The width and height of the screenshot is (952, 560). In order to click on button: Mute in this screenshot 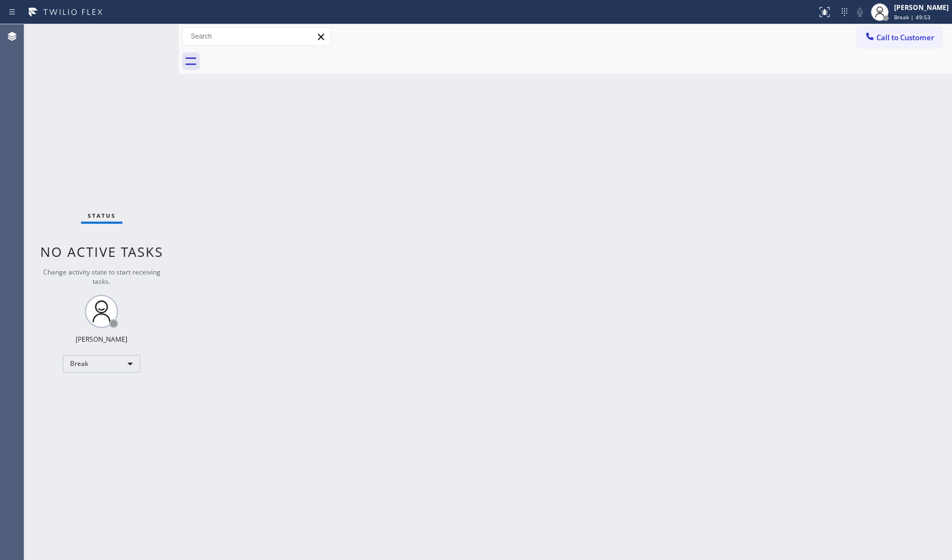, I will do `click(859, 12)`.